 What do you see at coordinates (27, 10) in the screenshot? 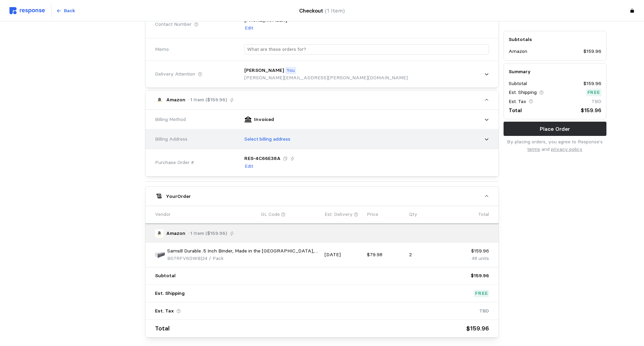
I see `img: svg%3e` at bounding box center [27, 10].